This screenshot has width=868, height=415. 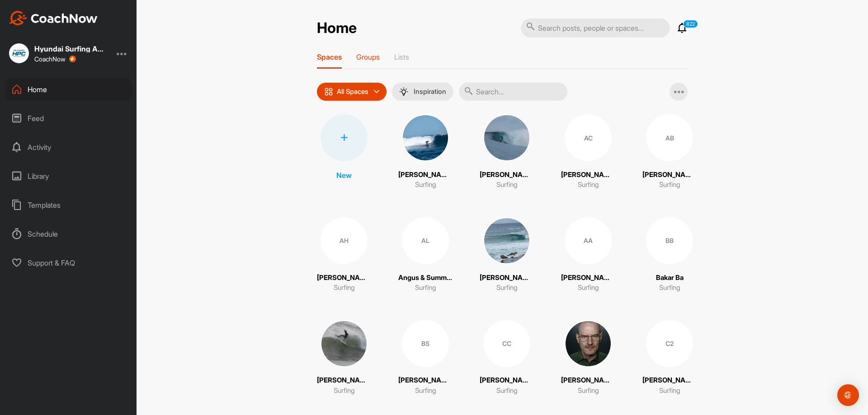 What do you see at coordinates (328, 92) in the screenshot?
I see `img: icon` at bounding box center [328, 92].